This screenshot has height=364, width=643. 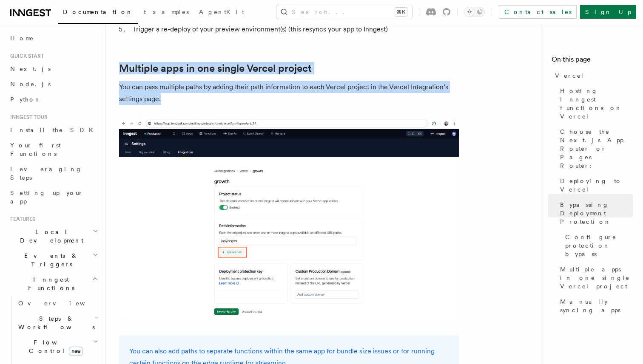 I want to click on span: AgentKit, so click(x=222, y=12).